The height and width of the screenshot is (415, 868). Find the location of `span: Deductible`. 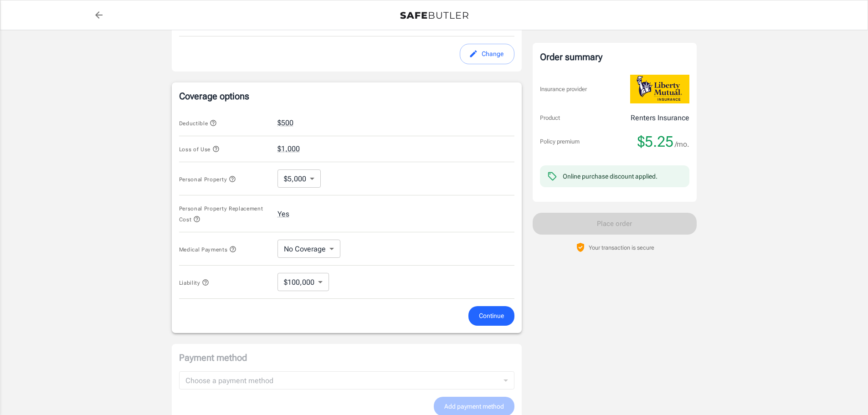

span: Deductible is located at coordinates (198, 124).